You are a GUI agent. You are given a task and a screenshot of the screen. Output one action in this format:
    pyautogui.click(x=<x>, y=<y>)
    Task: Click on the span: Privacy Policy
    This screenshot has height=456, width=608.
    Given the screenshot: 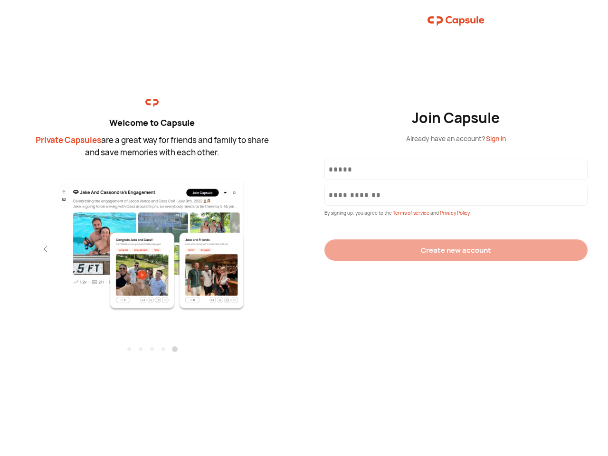 What is the action you would take?
    pyautogui.click(x=454, y=213)
    